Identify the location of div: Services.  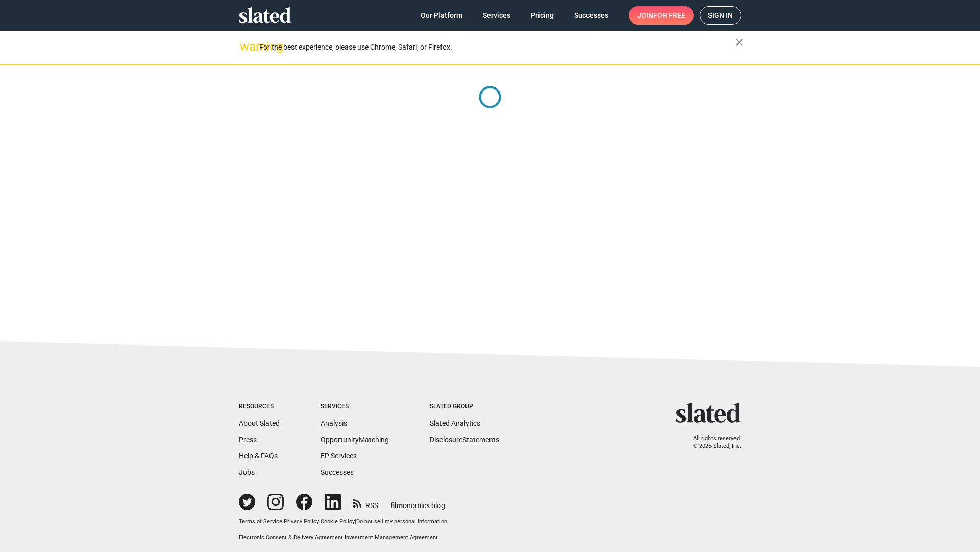
(355, 407).